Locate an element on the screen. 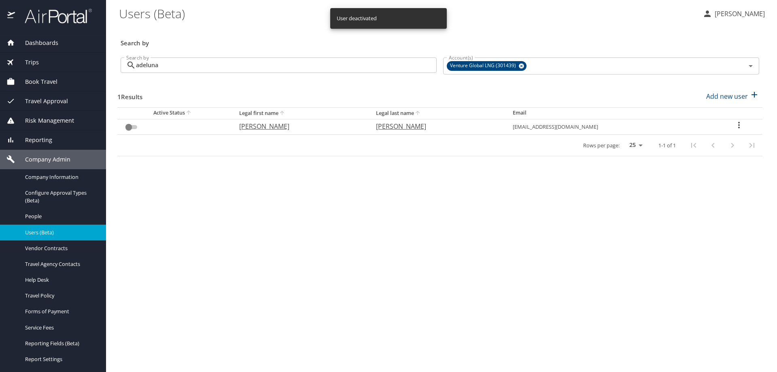 This screenshot has width=777, height=372. select: rows per page is located at coordinates (634, 145).